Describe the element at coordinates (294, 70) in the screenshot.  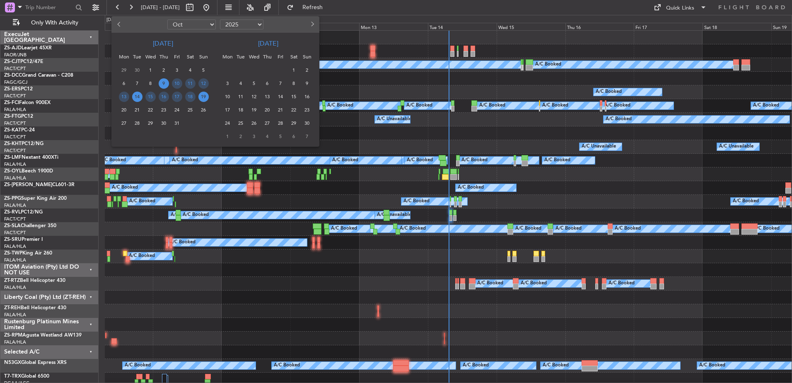
I see `div: 1-11-2025` at that location.